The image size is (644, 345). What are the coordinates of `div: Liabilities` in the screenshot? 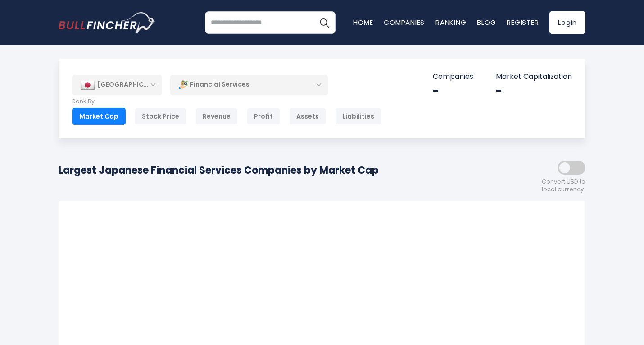 It's located at (358, 116).